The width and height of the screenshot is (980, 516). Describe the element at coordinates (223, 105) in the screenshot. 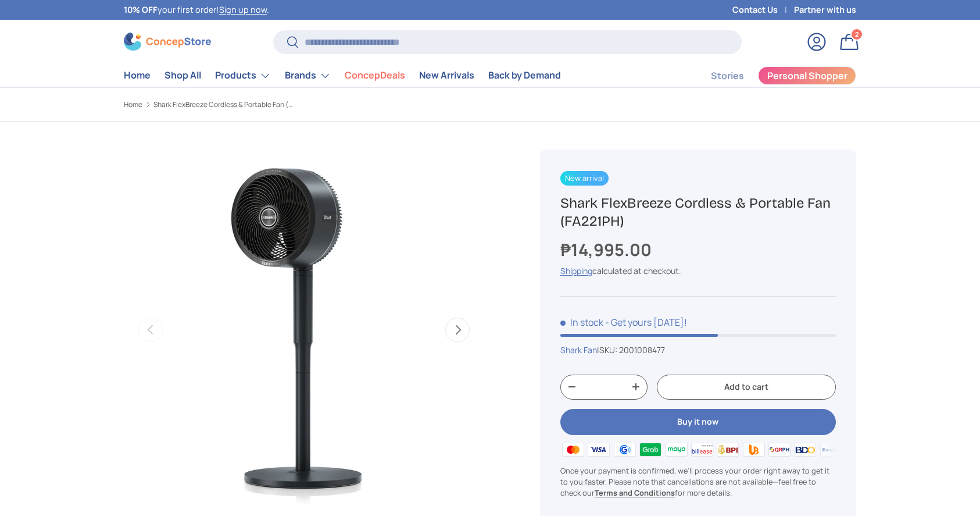

I see `a: Shark FlexBreeze Cordless & Portable Fan (FA221PH)` at that location.